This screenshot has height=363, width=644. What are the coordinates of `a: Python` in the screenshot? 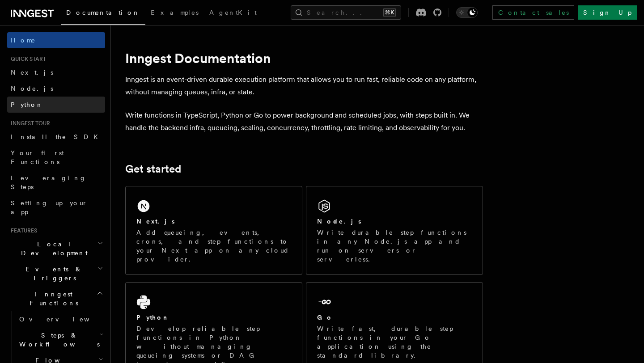 It's located at (56, 105).